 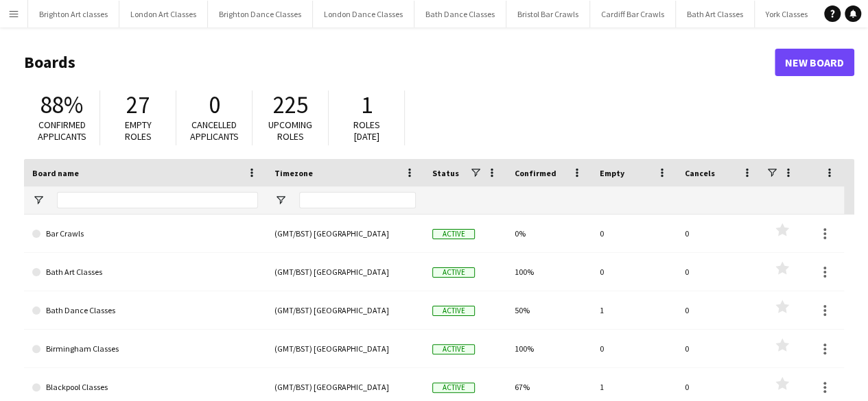 What do you see at coordinates (633, 14) in the screenshot?
I see `button: Cardiff Bar Crawls` at bounding box center [633, 14].